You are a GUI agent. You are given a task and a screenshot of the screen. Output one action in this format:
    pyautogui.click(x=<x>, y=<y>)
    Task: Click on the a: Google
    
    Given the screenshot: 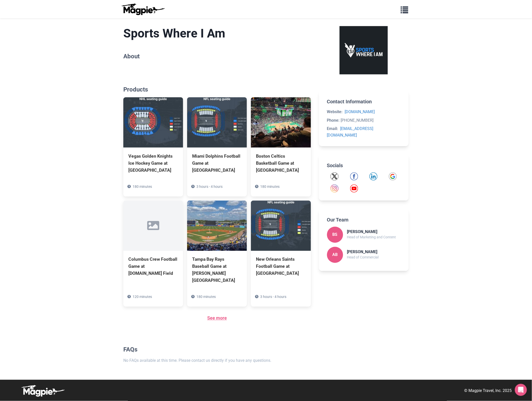 What is the action you would take?
    pyautogui.click(x=393, y=176)
    